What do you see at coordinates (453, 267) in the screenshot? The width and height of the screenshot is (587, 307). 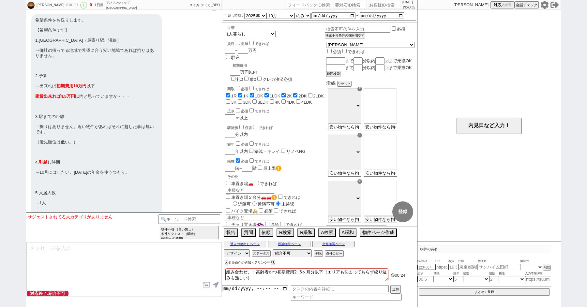 I see `input: 10.5` at bounding box center [453, 267].